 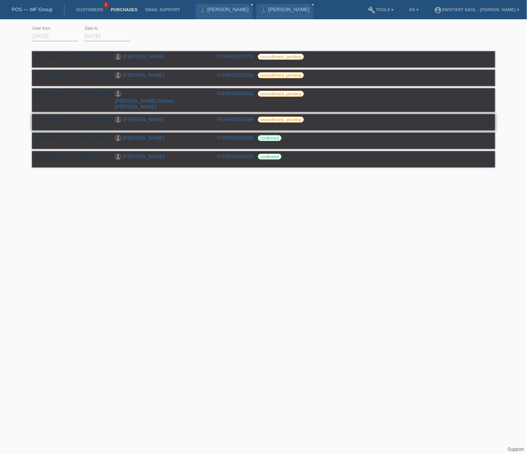 What do you see at coordinates (56, 138) in the screenshot?
I see `span: 10:41` at bounding box center [56, 138].